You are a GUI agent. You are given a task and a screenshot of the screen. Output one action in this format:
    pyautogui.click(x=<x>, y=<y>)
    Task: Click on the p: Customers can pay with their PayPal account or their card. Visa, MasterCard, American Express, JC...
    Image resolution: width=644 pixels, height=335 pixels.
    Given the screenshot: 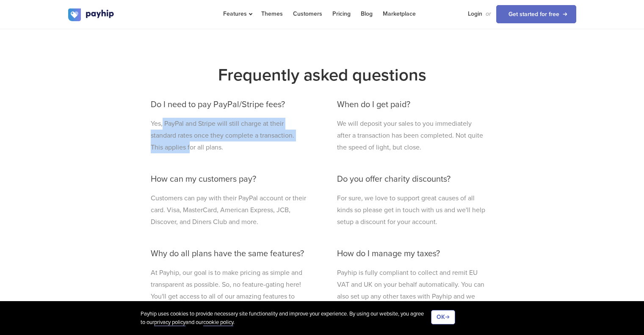 What is the action you would take?
    pyautogui.click(x=229, y=210)
    